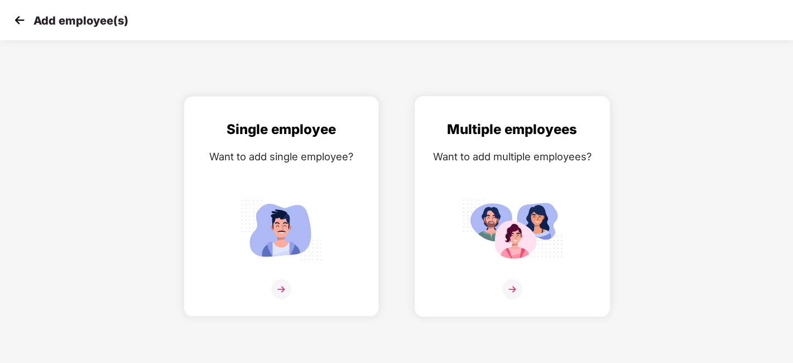 The height and width of the screenshot is (363, 793). I want to click on p: Add employee(s), so click(81, 21).